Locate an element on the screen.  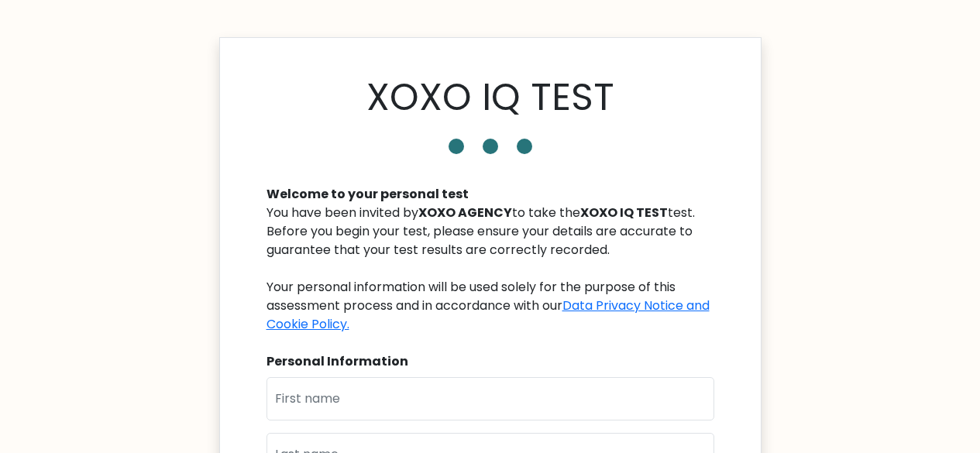
div: You have been invited by to take the test. Before you begin your test, please ensure your details... is located at coordinates (491, 269).